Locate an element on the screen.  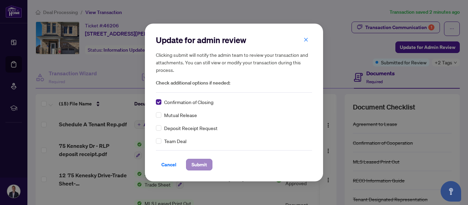
span: Mutual Release is located at coordinates (181, 115).